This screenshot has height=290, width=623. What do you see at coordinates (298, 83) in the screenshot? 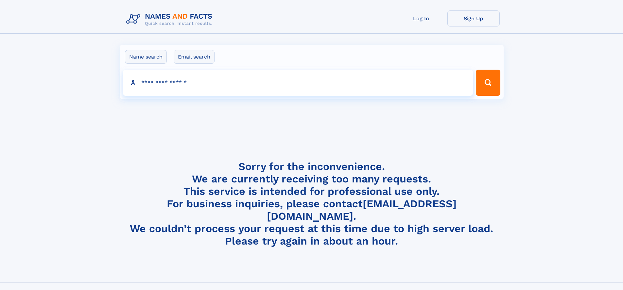
I see `input: search input` at bounding box center [298, 83].